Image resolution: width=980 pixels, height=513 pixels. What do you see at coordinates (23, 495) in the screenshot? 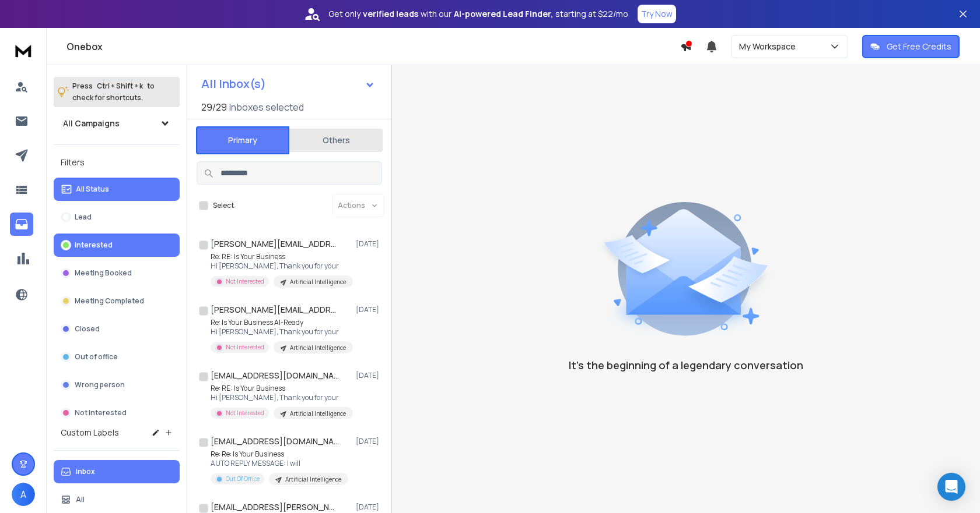
I see `button: A` at bounding box center [23, 495].